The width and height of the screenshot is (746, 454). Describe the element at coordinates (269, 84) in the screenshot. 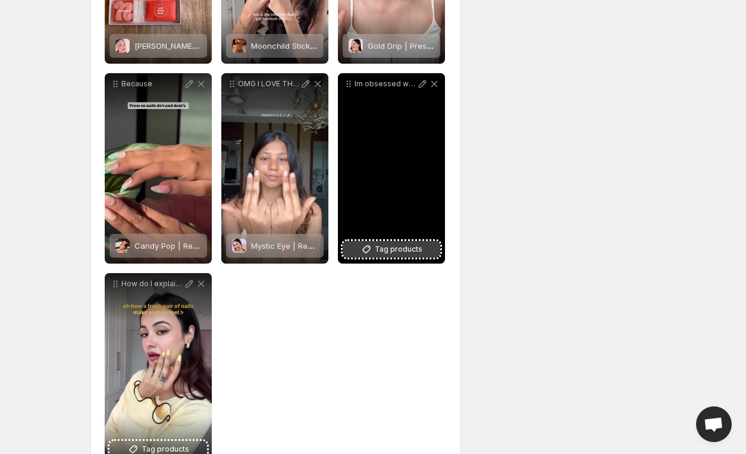

I see `p: OMG I LOVE THEM SM reels explore viral trending nails fyp reeitfeelit` at that location.